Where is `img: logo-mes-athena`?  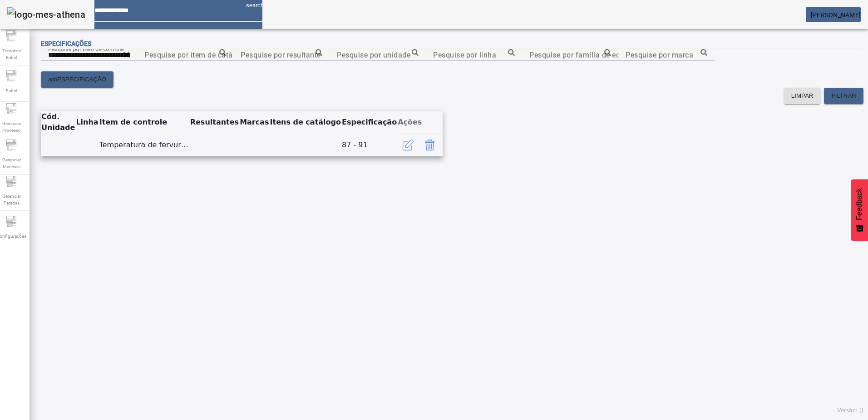 img: logo-mes-athena is located at coordinates (46, 15).